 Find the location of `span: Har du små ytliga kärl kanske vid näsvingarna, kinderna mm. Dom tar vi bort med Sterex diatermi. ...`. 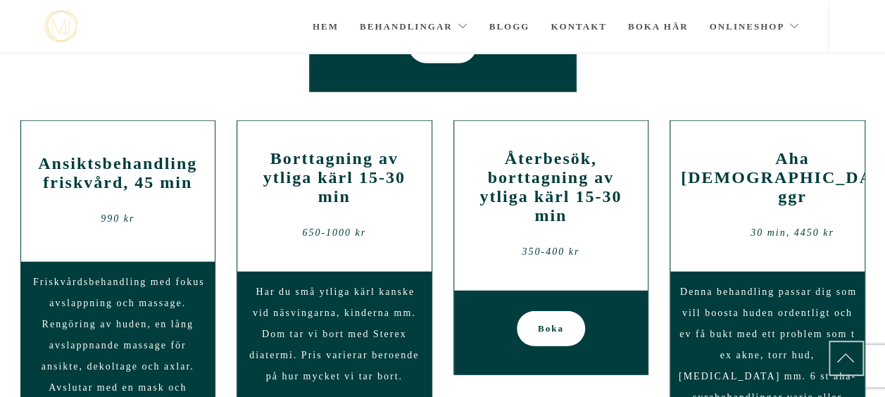

span: Har du små ytliga kärl kanske vid näsvingarna, kinderna mm. Dom tar vi bort med Sterex diatermi. ... is located at coordinates (334, 334).